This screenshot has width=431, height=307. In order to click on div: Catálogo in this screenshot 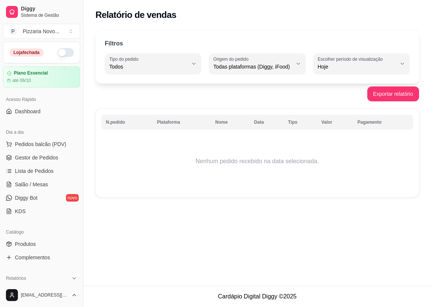, I will do `click(41, 232)`.